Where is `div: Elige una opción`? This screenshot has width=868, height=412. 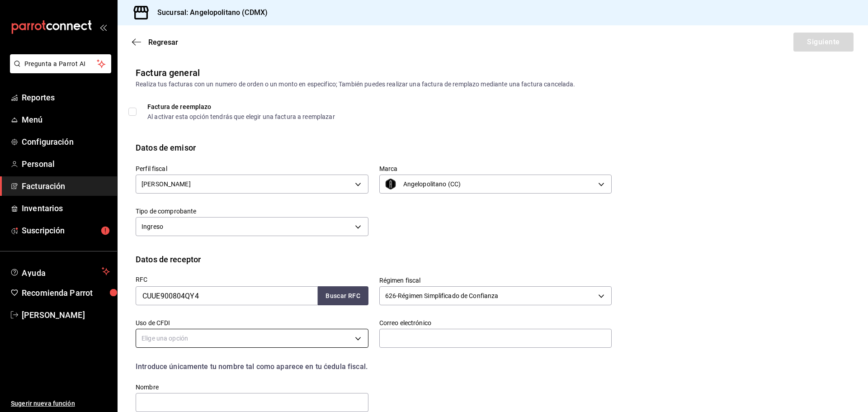
div: Elige una opción is located at coordinates (252, 338).